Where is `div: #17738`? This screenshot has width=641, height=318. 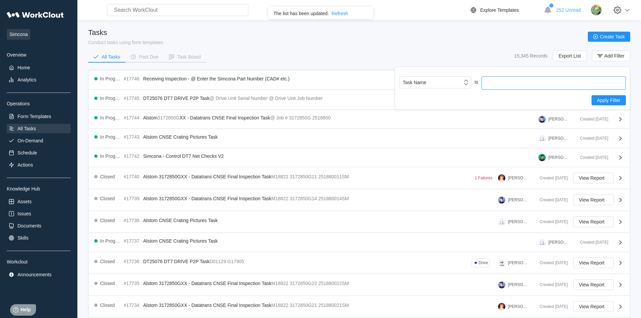 div: #17738 is located at coordinates (132, 220).